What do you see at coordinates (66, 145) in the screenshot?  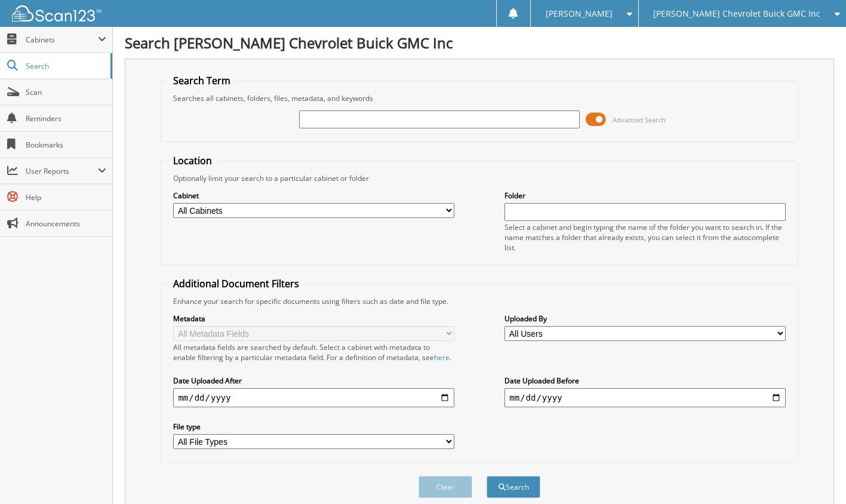 I see `span: Bookmarks` at bounding box center [66, 145].